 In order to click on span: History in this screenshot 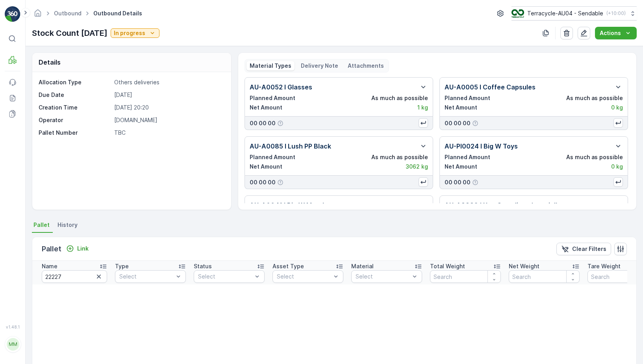, I will do `click(67, 224)`.